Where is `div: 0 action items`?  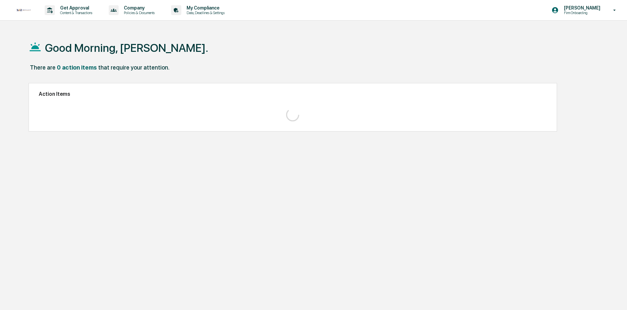 div: 0 action items is located at coordinates (77, 67).